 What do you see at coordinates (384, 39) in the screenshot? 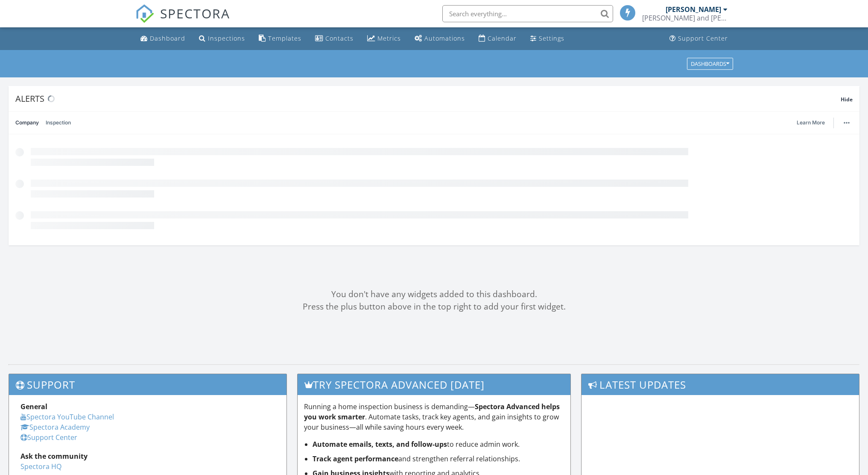
I see `a: Metrics` at bounding box center [384, 39].